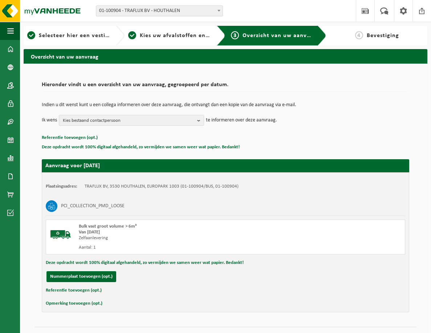 This screenshot has height=333, width=431. Describe the element at coordinates (383, 36) in the screenshot. I see `span: Bevestiging` at that location.